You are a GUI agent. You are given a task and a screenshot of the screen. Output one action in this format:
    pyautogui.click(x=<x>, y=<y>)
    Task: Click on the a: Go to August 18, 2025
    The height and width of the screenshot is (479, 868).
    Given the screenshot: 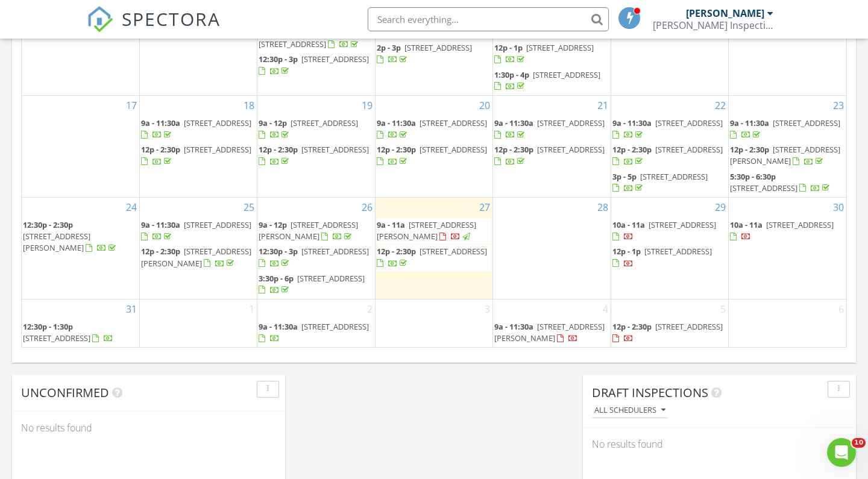 What is the action you would take?
    pyautogui.click(x=249, y=105)
    